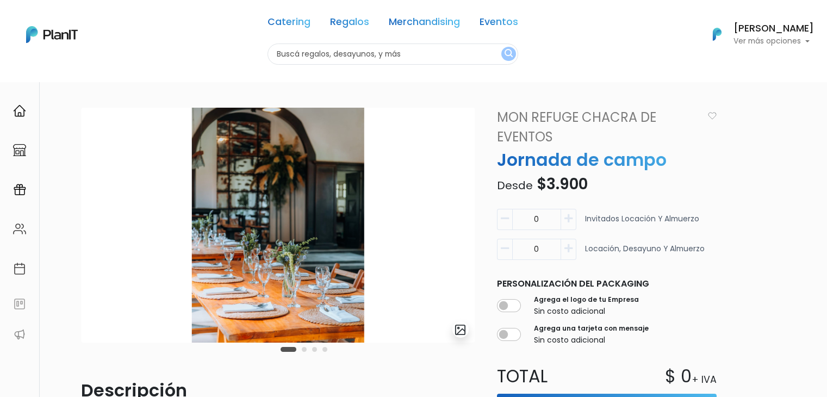 Image resolution: width=827 pixels, height=397 pixels. What do you see at coordinates (288, 349) in the screenshot?
I see `button: Carousel Page 1 (Current Slide)` at bounding box center [288, 349].